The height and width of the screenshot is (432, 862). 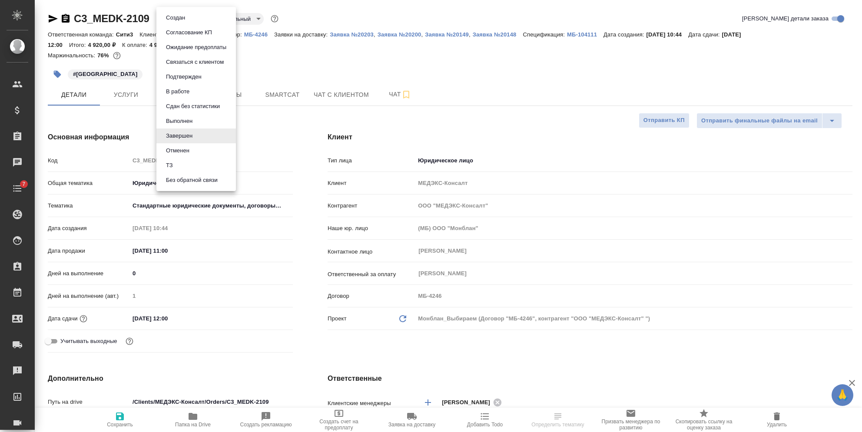 What do you see at coordinates (169, 166) in the screenshot?
I see `button: ТЗ` at bounding box center [169, 166].